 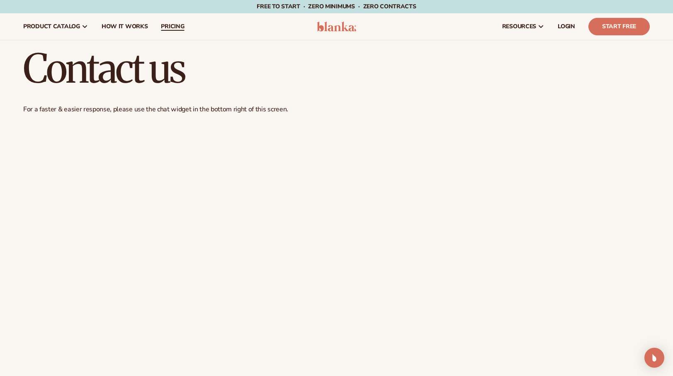 What do you see at coordinates (620, 27) in the screenshot?
I see `a: Start Free` at bounding box center [620, 27].